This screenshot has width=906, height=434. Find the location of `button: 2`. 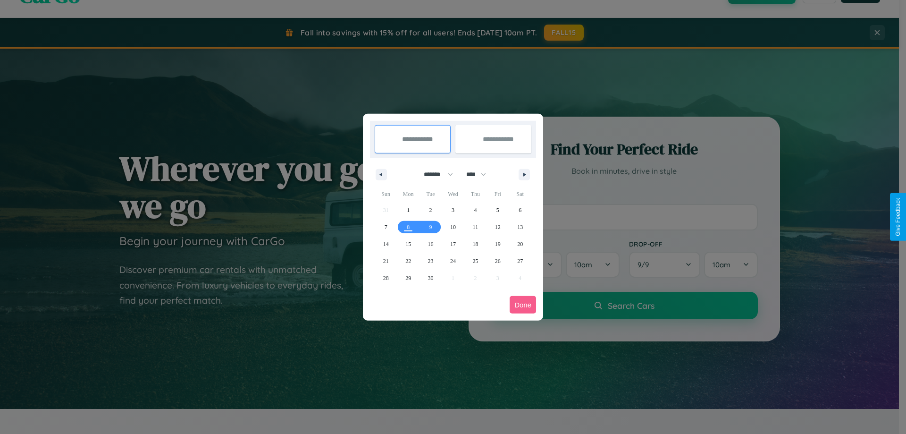

button: 2 is located at coordinates (431, 210).